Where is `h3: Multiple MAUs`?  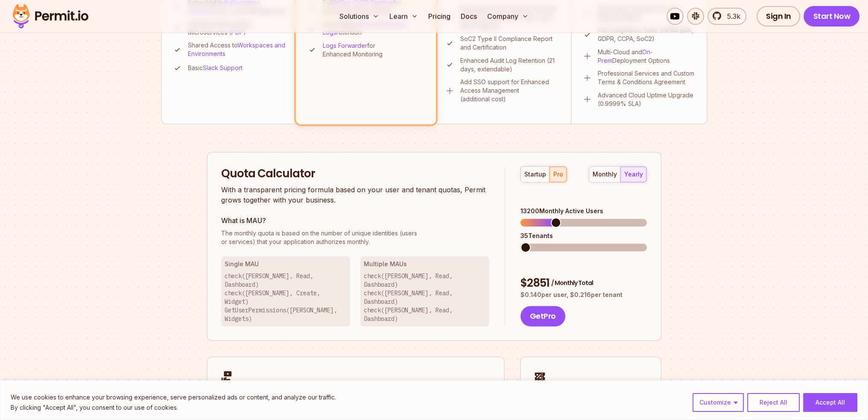
h3: Multiple MAUs is located at coordinates (425, 264).